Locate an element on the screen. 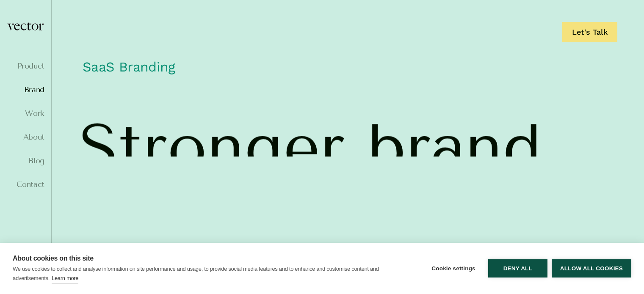  p: We use cookies to collect and analyse information on site performance and usage, to provide socia... is located at coordinates (195, 273).